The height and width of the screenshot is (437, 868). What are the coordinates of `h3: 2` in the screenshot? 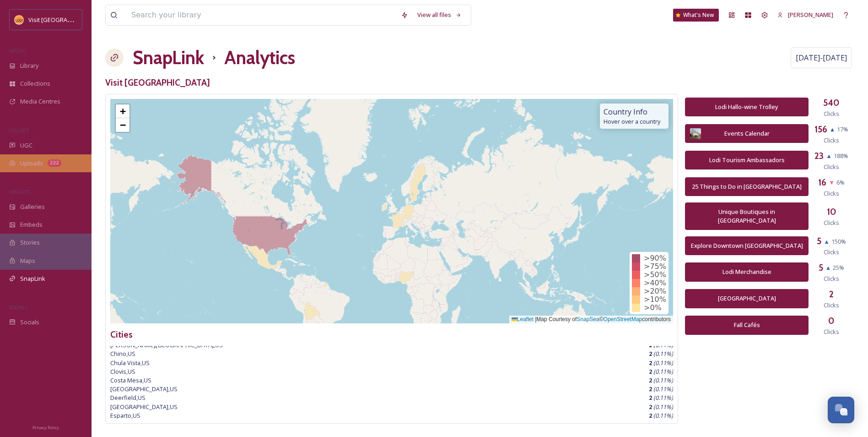 It's located at (832, 294).